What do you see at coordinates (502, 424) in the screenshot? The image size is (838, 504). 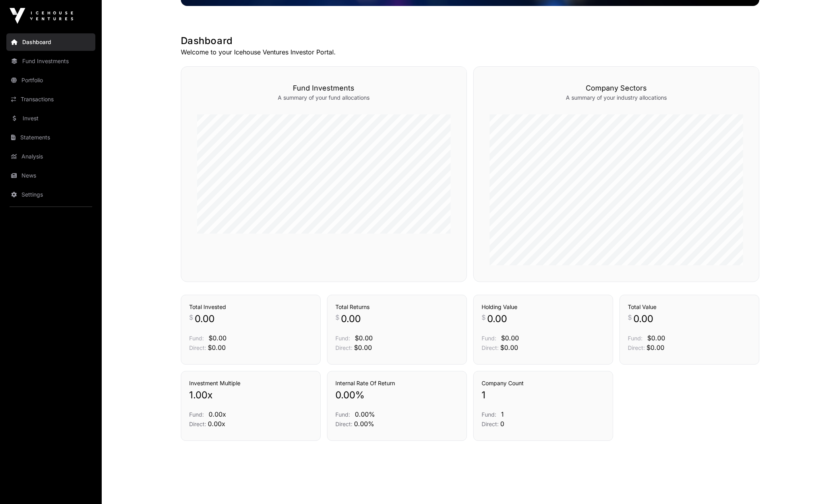 I see `span: 0` at bounding box center [502, 424].